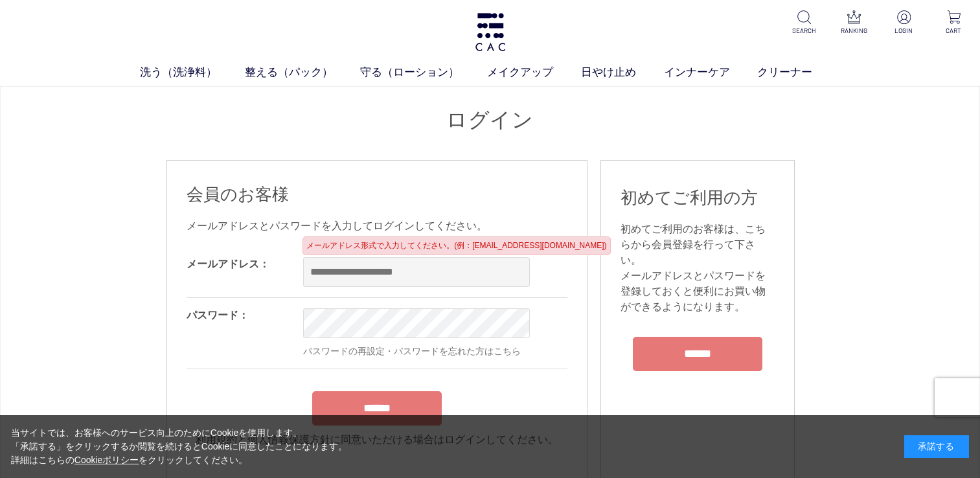 Image resolution: width=980 pixels, height=478 pixels. What do you see at coordinates (689, 197) in the screenshot?
I see `span: 初めてご利用の方` at bounding box center [689, 197].